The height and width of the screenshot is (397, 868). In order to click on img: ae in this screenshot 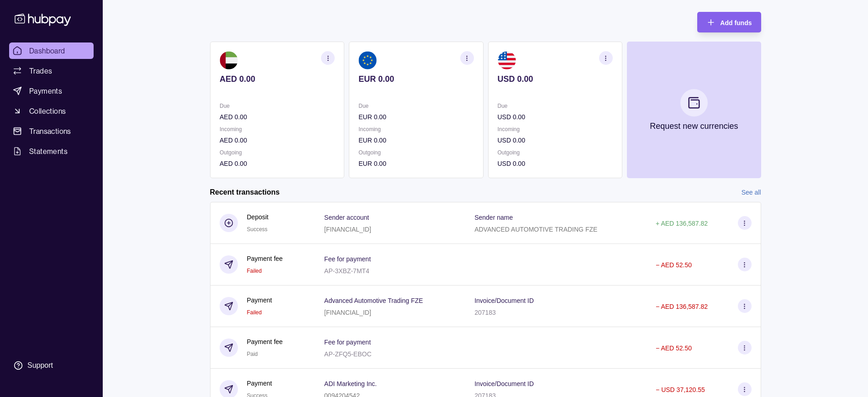, I will do `click(229, 61)`.